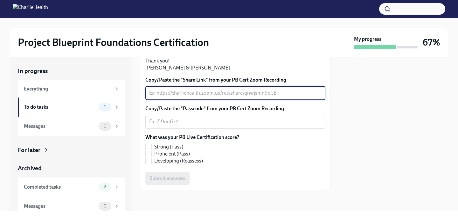  What do you see at coordinates (67, 89) in the screenshot?
I see `div: Everything` at bounding box center [67, 89].